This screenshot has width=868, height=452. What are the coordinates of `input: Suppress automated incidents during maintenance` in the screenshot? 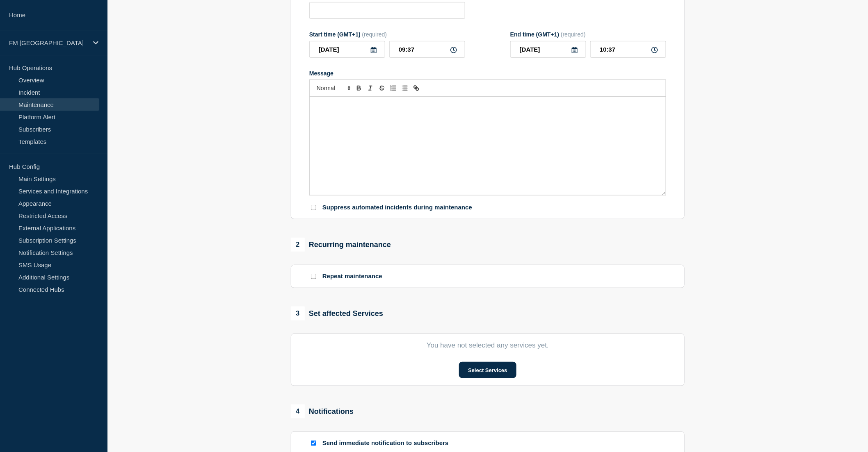 It's located at (313, 207).